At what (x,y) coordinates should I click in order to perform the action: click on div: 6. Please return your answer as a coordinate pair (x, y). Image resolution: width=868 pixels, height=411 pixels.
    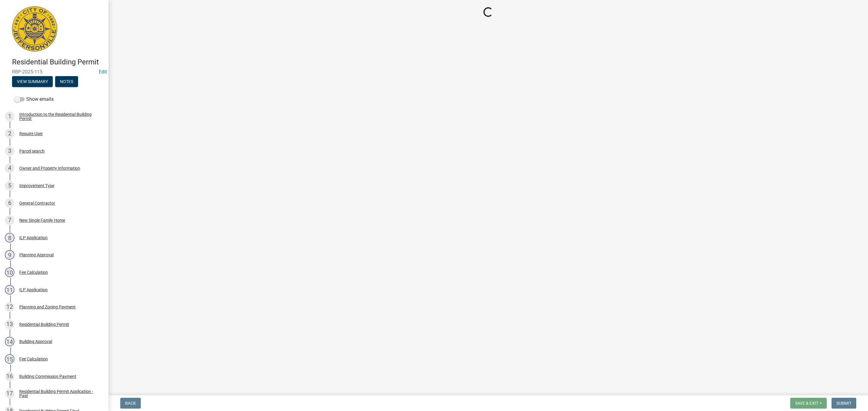
    Looking at the image, I should click on (10, 203).